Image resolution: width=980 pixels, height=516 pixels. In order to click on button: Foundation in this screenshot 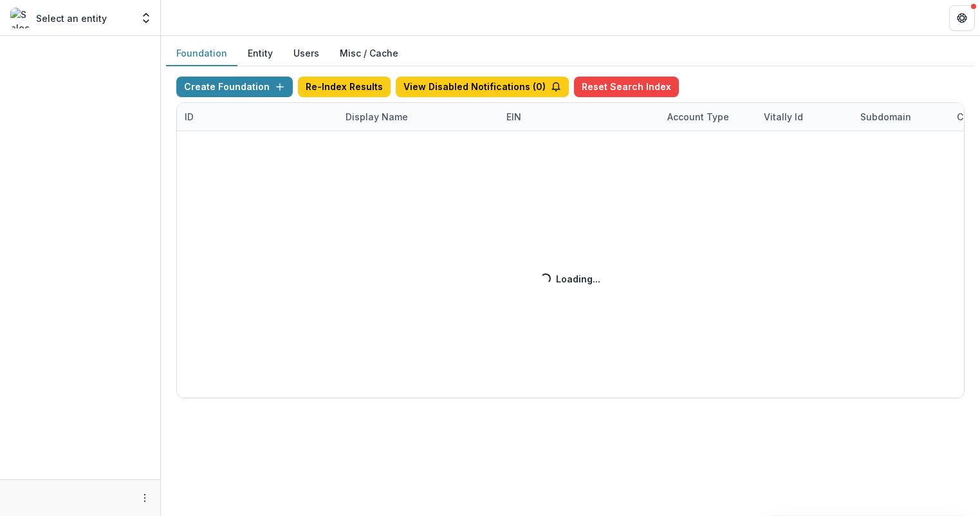, I will do `click(202, 54)`.